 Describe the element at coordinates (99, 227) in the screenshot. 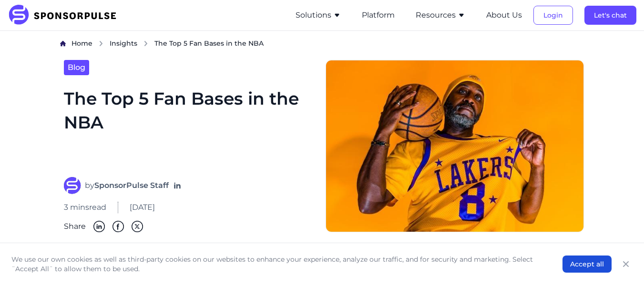

I see `img: Linkedin` at that location.